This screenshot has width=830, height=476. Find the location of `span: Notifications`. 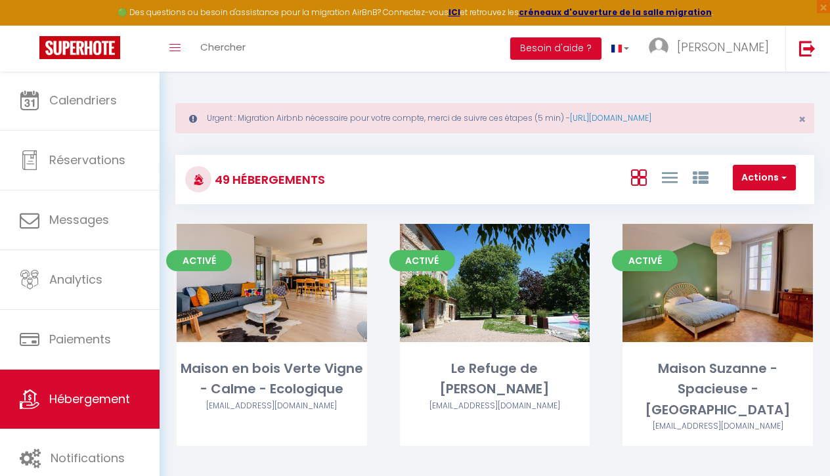

span: Notifications is located at coordinates (87, 458).